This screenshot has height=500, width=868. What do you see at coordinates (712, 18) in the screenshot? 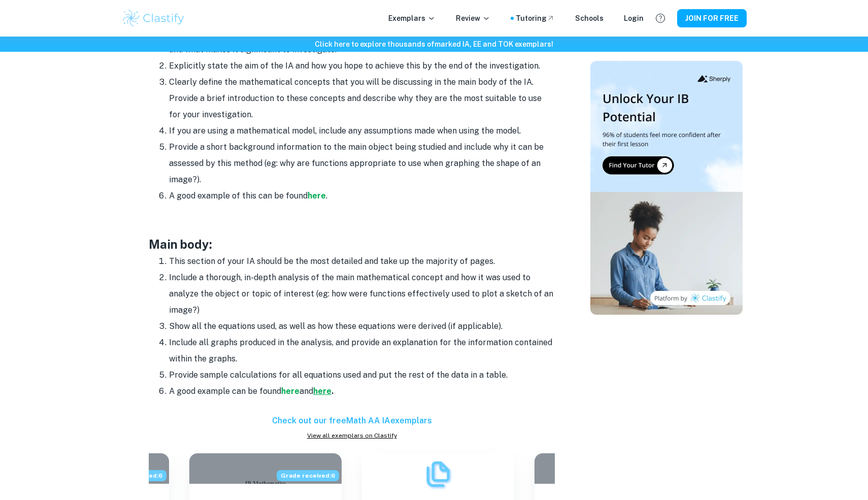
I see `a: JOIN FOR FREE` at bounding box center [712, 18].